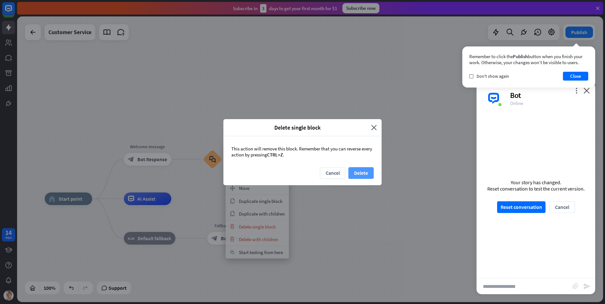 The height and width of the screenshot is (304, 605). What do you see at coordinates (520, 56) in the screenshot?
I see `span: Publish` at bounding box center [520, 56].